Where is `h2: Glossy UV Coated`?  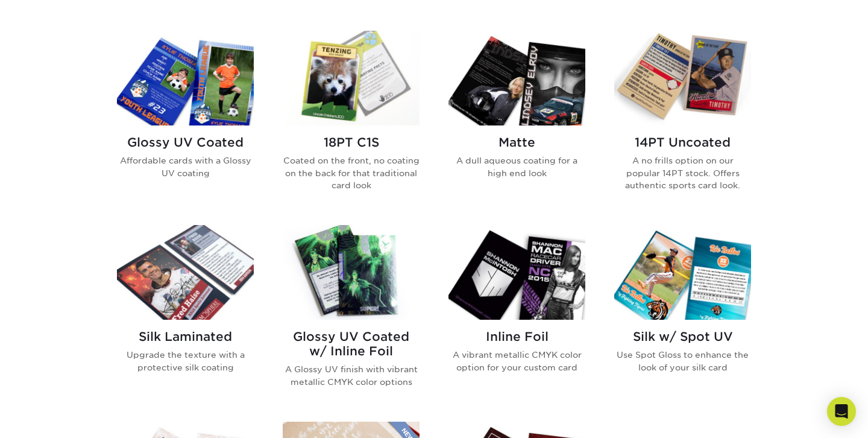
h2: Glossy UV Coated is located at coordinates (185, 143).